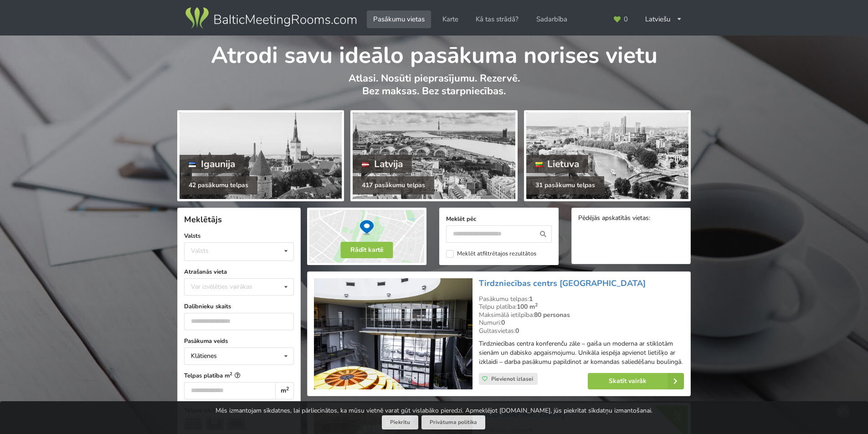 This screenshot has width=868, height=434. I want to click on h1: Atrodi savu ideālo pasākuma norises vietu, so click(434, 53).